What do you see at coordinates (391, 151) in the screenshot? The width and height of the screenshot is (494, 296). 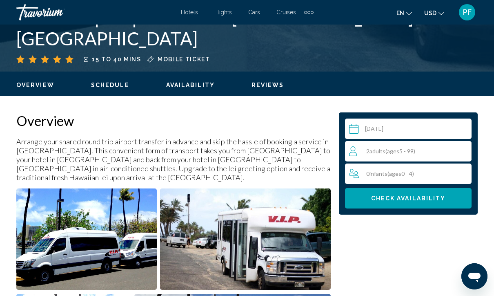 I see `span: 2` at bounding box center [391, 151].